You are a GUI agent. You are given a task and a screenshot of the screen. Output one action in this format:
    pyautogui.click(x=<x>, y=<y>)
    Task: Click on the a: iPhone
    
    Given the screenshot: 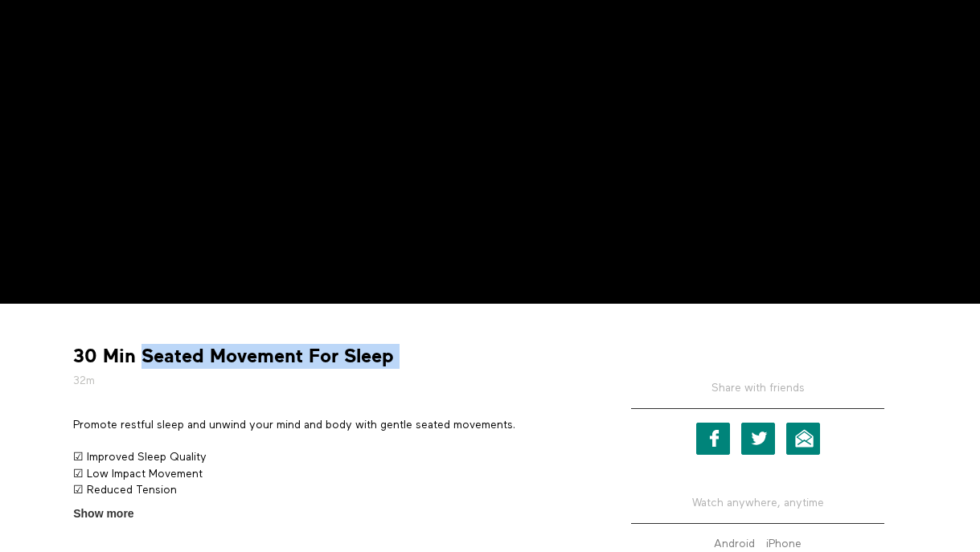 What is the action you would take?
    pyautogui.click(x=784, y=544)
    